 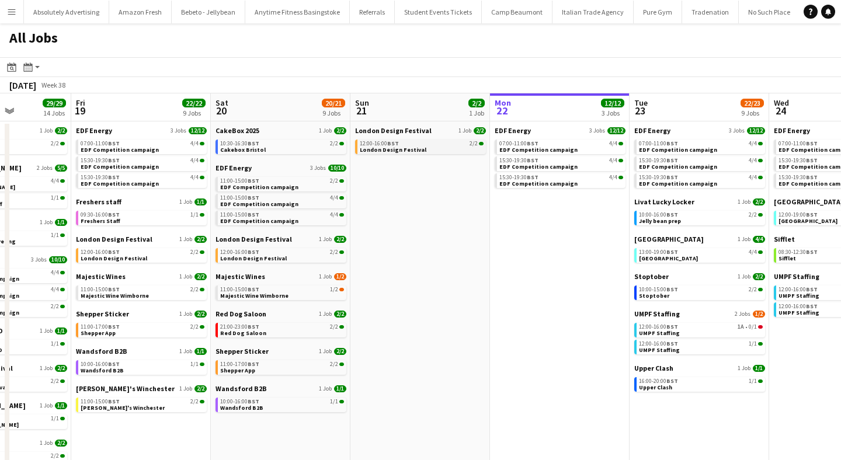 I want to click on a: Stoptober1 Job2/2, so click(x=700, y=276).